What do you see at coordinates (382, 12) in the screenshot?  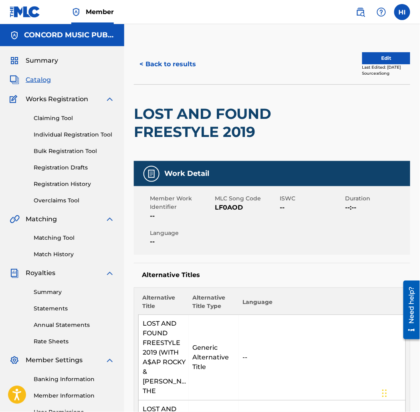 I see `img: help` at bounding box center [382, 12].